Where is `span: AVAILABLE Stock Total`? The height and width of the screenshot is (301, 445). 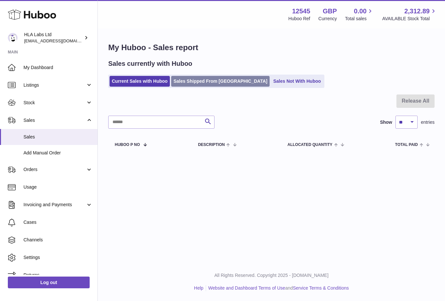
span: AVAILABLE Stock Total is located at coordinates (409, 19).